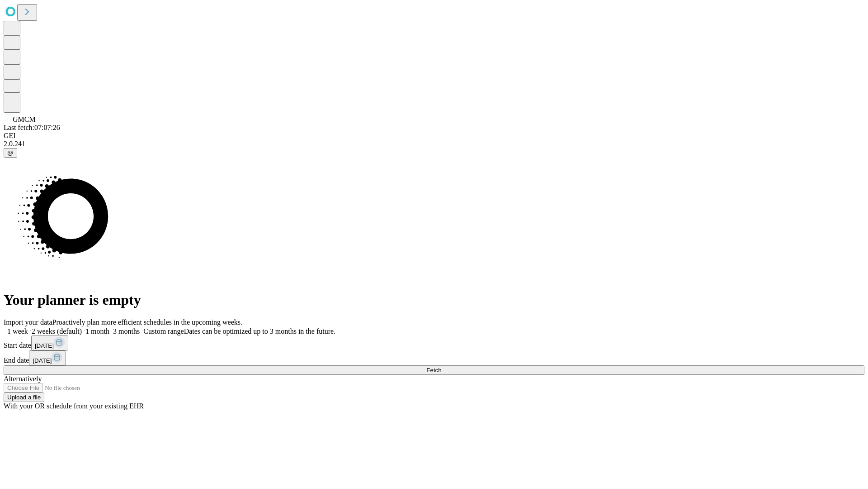 The width and height of the screenshot is (868, 489). What do you see at coordinates (163, 331) in the screenshot?
I see `span: Custom range` at bounding box center [163, 331].